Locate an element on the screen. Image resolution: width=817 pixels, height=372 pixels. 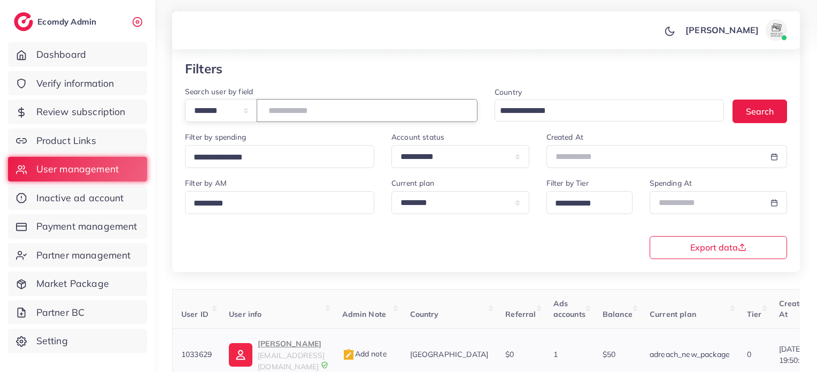
label: Country is located at coordinates (508, 92).